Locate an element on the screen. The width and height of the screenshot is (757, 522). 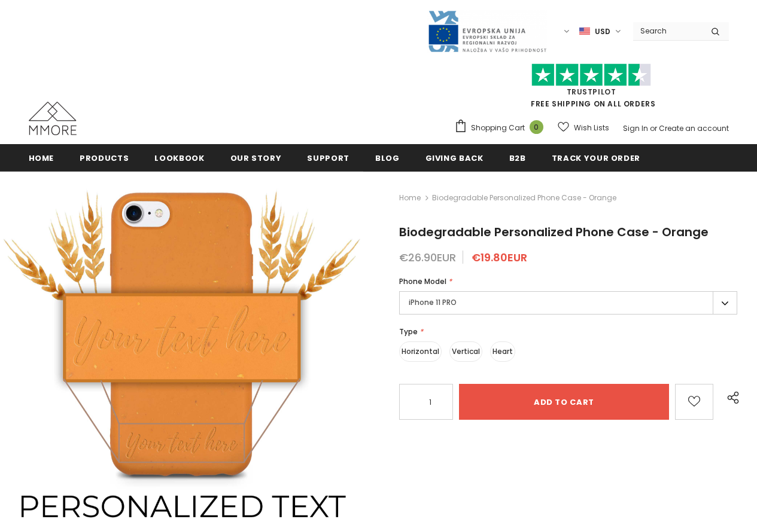
span: support is located at coordinates (328, 158).